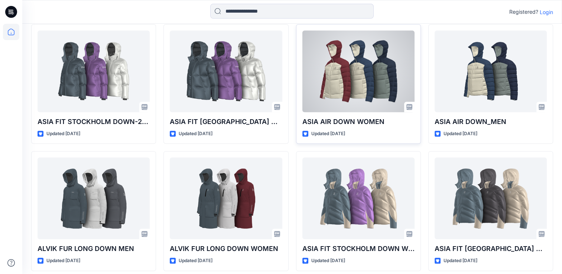 This screenshot has height=274, width=562. What do you see at coordinates (226, 199) in the screenshot?
I see `a: ALVIK FUR LONG DOWN WOMEN` at bounding box center [226, 199].